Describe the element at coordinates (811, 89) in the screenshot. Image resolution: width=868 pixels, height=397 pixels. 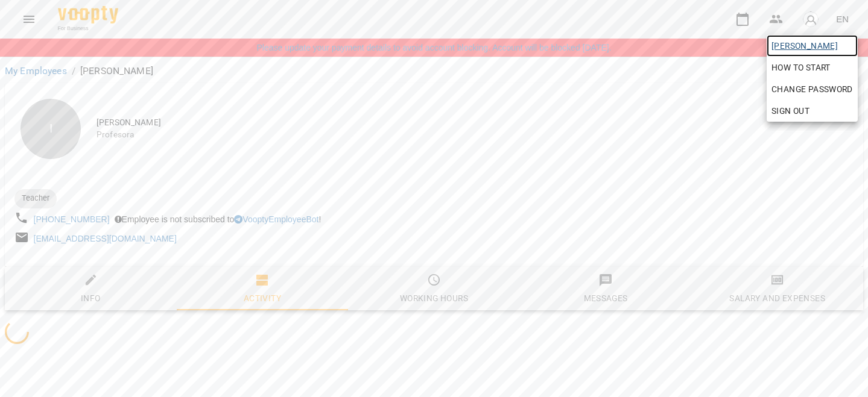
I see `a: Change Password` at that location.